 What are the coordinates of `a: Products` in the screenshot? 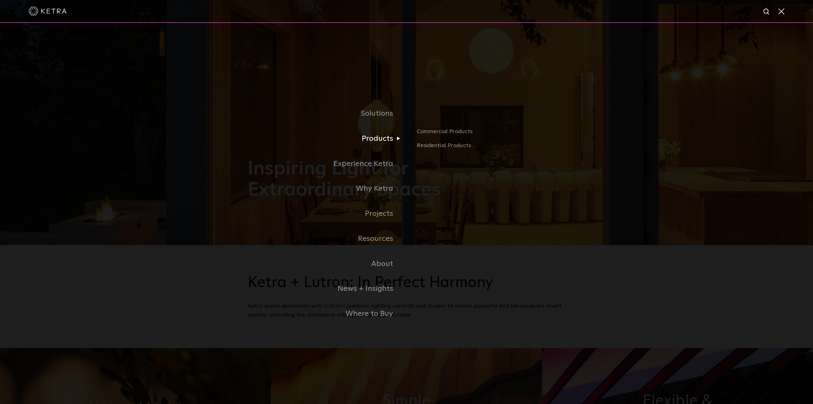 It's located at (327, 138).